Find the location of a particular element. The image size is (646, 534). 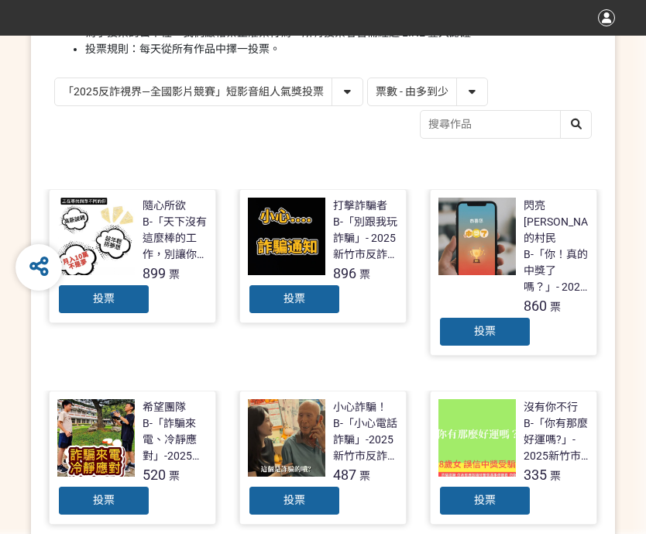

a: 沒有你不行B-「你有那麼好運嗎?」- 2025新竹市反詐視界影片徵件335票投票 is located at coordinates (513, 457).